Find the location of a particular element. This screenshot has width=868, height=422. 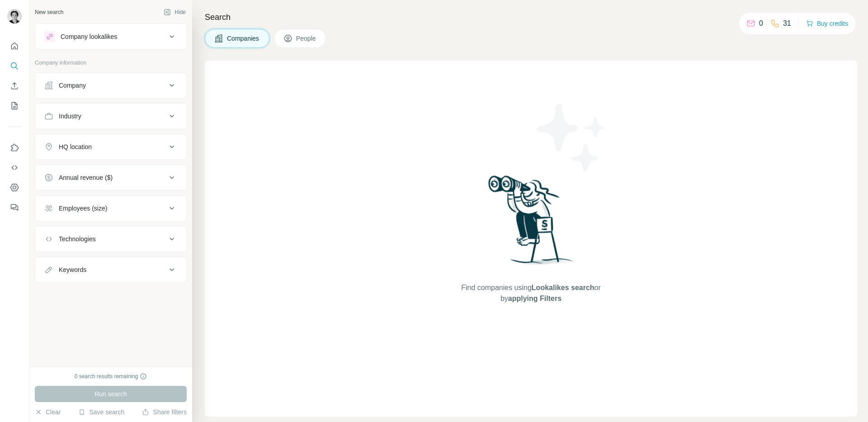

div: 0 search results remaining is located at coordinates (110, 376).